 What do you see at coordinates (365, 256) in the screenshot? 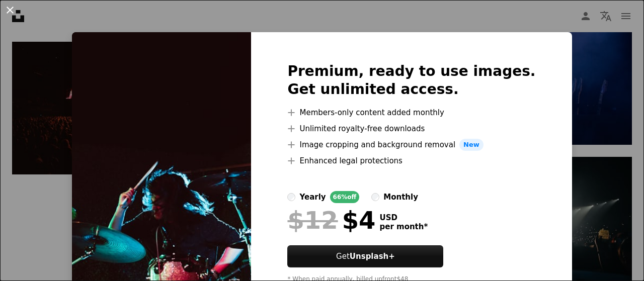
I see `button: GetUnsplash+` at bounding box center [365, 256].